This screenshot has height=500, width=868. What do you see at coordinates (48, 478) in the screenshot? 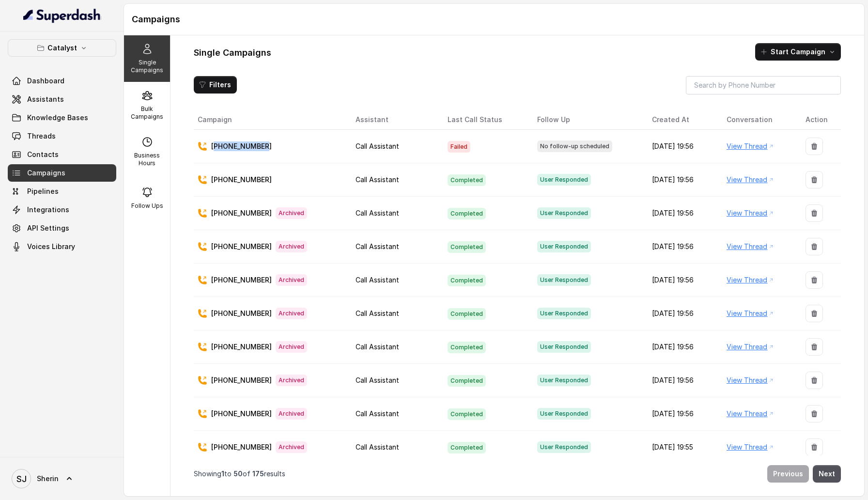
I see `span: Sherin` at bounding box center [48, 478].